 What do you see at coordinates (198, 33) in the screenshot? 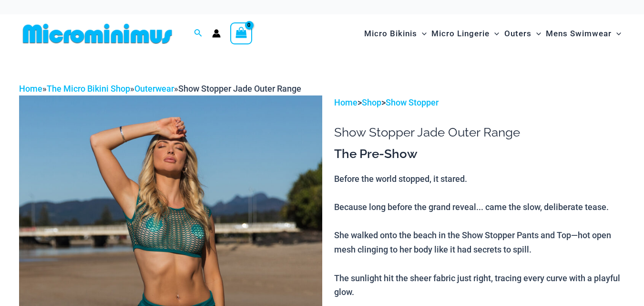
I see `a: Search icon link` at bounding box center [198, 33].